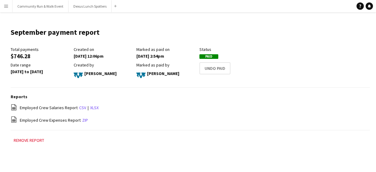 This screenshot has height=172, width=376. I want to click on a: zip, so click(85, 120).